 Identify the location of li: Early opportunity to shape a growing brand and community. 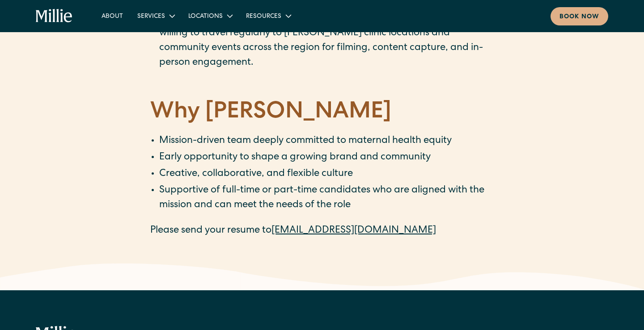
(327, 158).